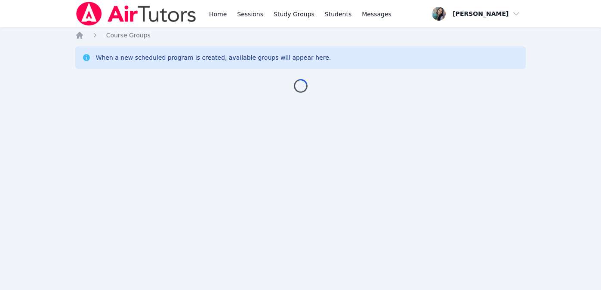  What do you see at coordinates (128, 35) in the screenshot?
I see `span: Course Groups` at bounding box center [128, 35].